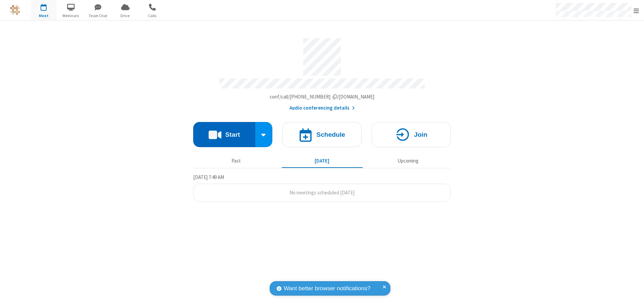  What do you see at coordinates (153, 15) in the screenshot?
I see `span: Calls` at bounding box center [153, 15].